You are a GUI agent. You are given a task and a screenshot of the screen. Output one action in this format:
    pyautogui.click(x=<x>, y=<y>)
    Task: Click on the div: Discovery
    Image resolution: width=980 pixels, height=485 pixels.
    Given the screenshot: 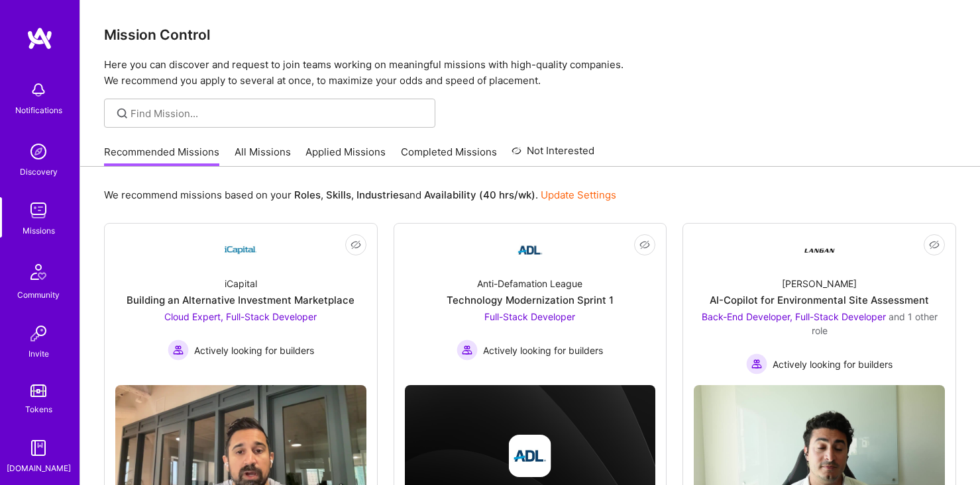 What is the action you would take?
    pyautogui.click(x=38, y=171)
    